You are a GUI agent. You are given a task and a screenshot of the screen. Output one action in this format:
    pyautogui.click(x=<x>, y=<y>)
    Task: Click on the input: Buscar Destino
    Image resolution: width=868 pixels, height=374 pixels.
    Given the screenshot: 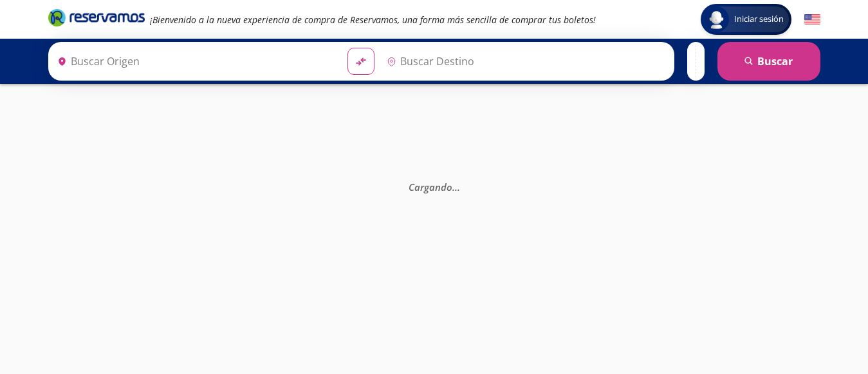 What is the action you would take?
    pyautogui.click(x=524, y=61)
    